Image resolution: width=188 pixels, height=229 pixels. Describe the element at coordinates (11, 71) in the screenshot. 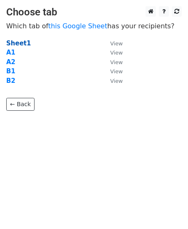

I see `strong: B1` at that location.